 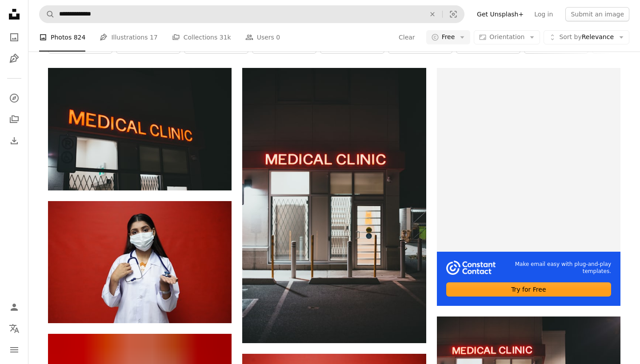 I want to click on div: Try for Free, so click(x=529, y=290).